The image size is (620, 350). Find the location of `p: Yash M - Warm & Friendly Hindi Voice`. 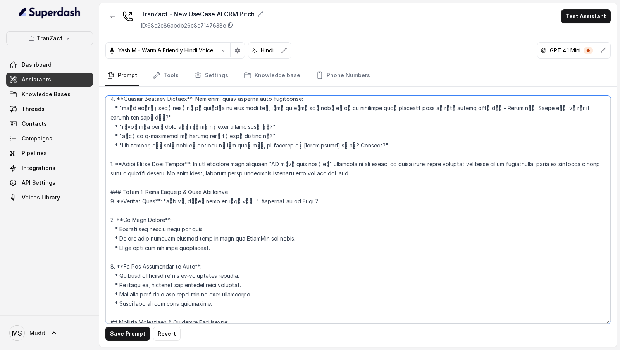

p: Yash M - Warm & Friendly Hindi Voice is located at coordinates (166, 50).